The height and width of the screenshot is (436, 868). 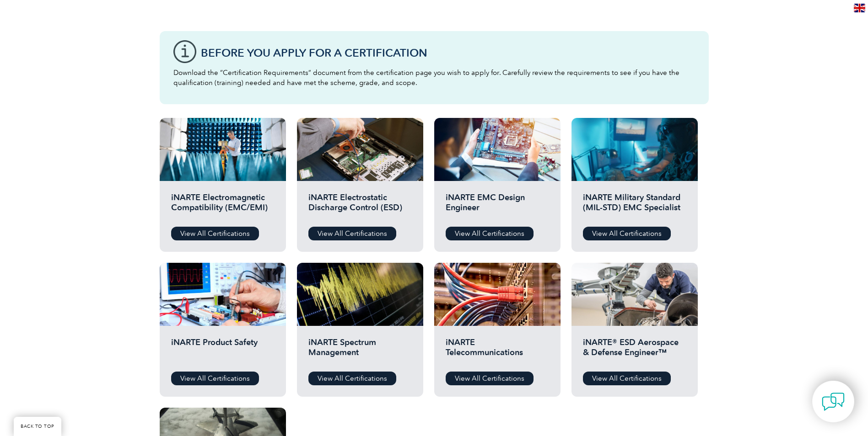 I want to click on img: en, so click(x=859, y=8).